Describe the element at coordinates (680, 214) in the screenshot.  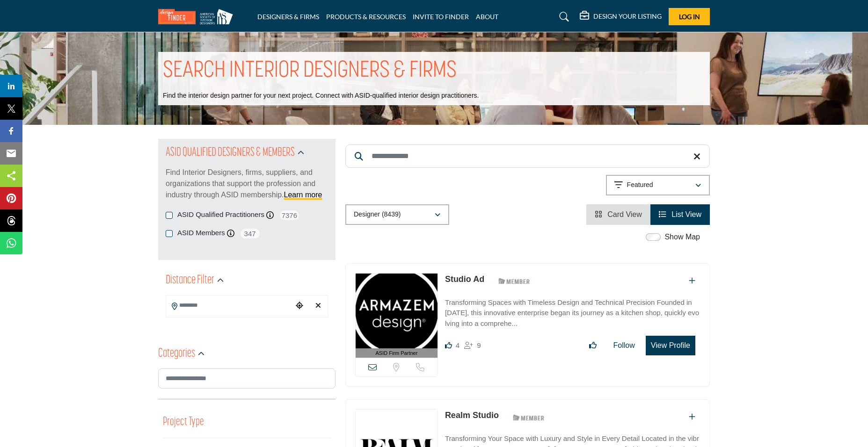
I see `a: View List` at that location.